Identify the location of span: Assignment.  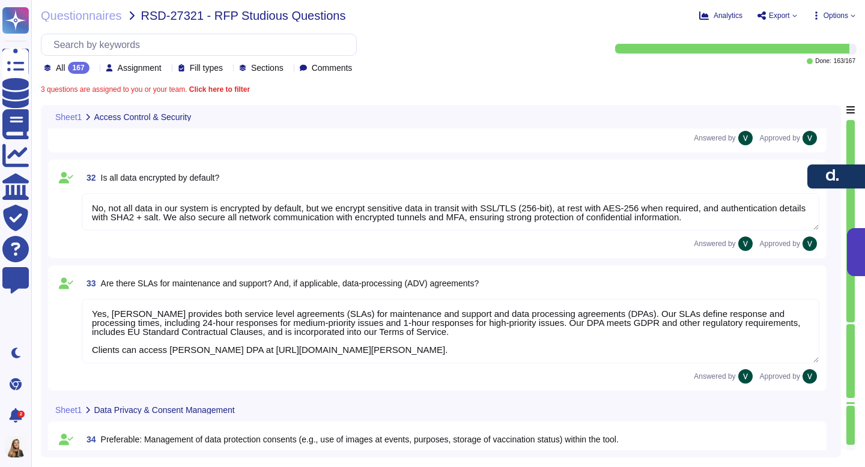
(139, 68).